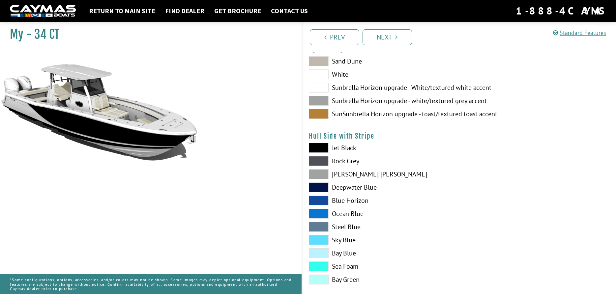 This screenshot has height=294, width=616. What do you see at coordinates (459, 136) in the screenshot?
I see `h4: Hull Side with Stripe` at bounding box center [459, 136].